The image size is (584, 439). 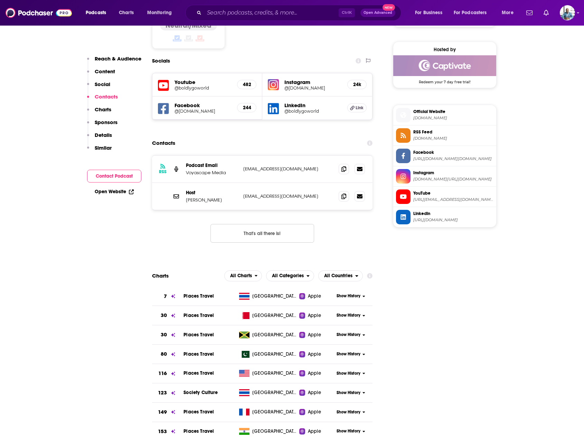 I want to click on a: 149, so click(x=168, y=412).